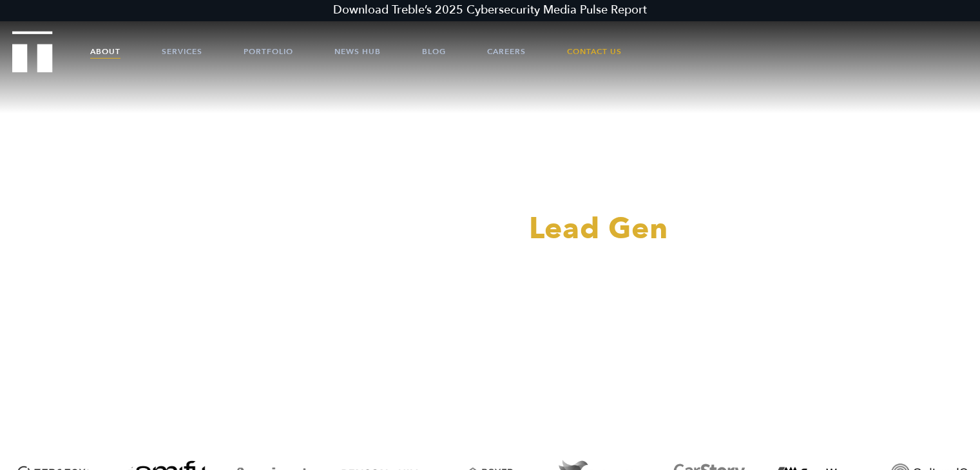 This screenshot has height=470, width=980. Describe the element at coordinates (598, 228) in the screenshot. I see `span: Lead Gen` at that location.